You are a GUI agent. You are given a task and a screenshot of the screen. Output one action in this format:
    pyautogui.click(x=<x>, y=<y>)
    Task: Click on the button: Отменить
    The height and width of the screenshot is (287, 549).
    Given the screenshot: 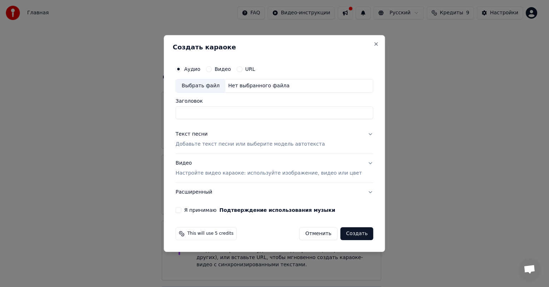 What is the action you would take?
    pyautogui.click(x=318, y=233)
    